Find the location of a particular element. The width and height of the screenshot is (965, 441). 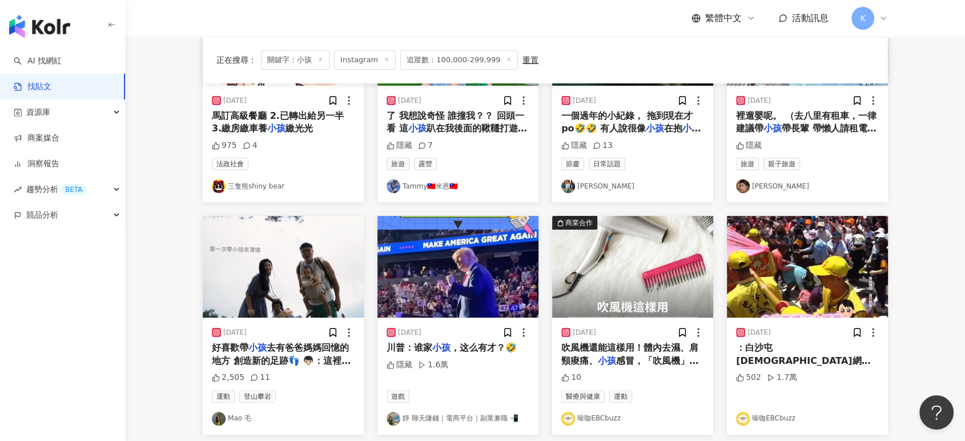

div: 商業合作 is located at coordinates (579, 223).